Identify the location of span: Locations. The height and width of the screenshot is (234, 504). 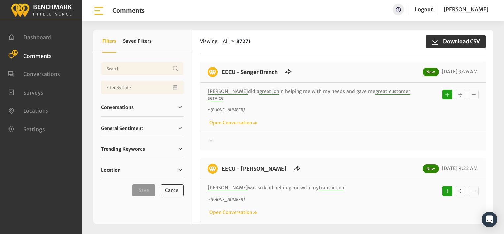
(36, 111).